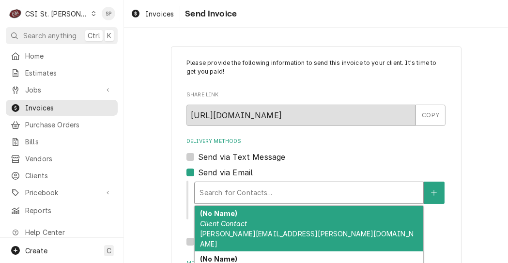 This screenshot has width=508, height=263. Describe the element at coordinates (109, 250) in the screenshot. I see `span: C` at that location.